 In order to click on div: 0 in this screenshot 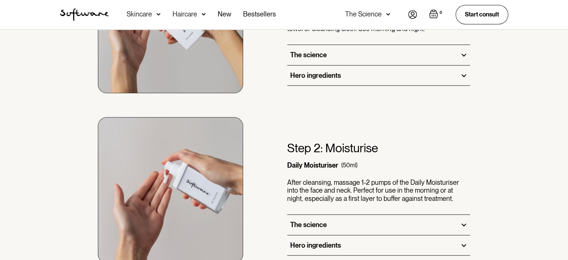, I will do `click(441, 13)`.